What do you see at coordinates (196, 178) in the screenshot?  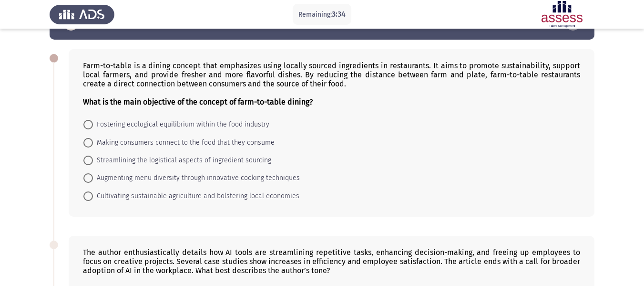 I see `span: Augmenting menu diversity through innovative cooking techniques` at bounding box center [196, 178].